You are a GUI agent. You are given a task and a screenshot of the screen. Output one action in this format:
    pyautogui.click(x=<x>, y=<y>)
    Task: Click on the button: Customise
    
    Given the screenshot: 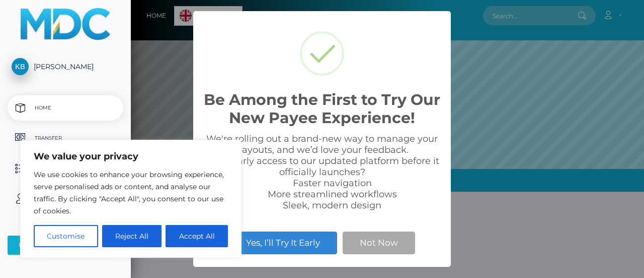 What is the action you would take?
    pyautogui.click(x=66, y=236)
    